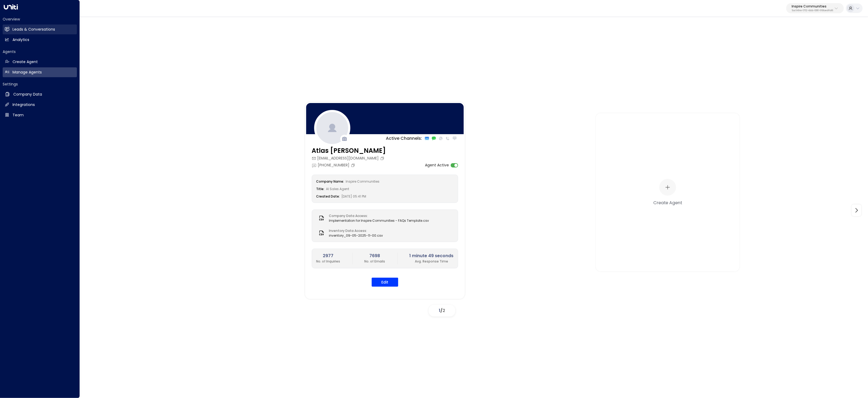 This screenshot has height=398, width=868. I want to click on h2: Agents, so click(39, 52).